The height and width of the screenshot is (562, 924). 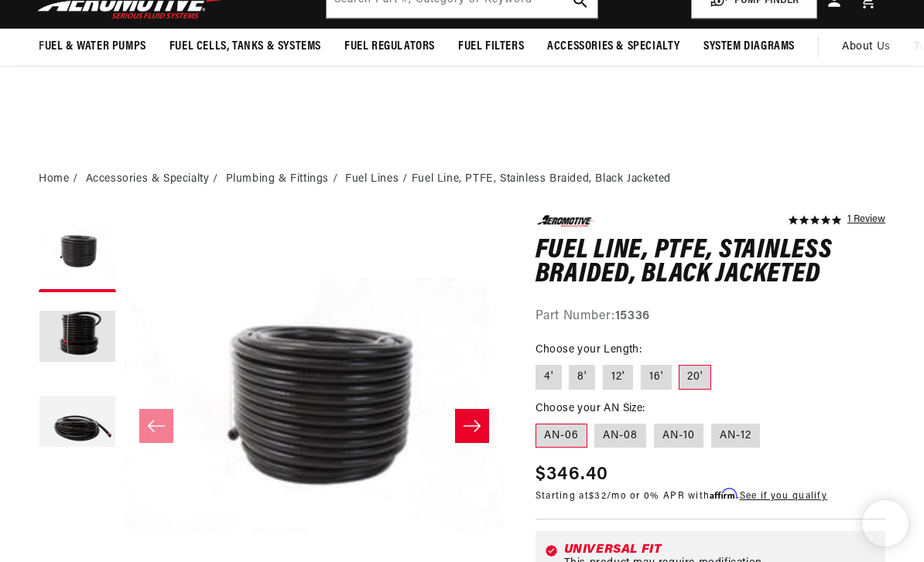 I want to click on nav: breadcrumbs, so click(x=462, y=179).